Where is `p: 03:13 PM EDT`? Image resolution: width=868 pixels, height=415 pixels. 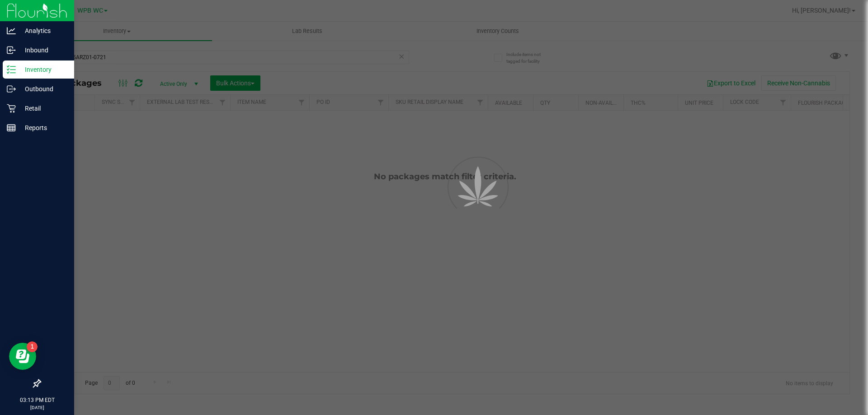 p: 03:13 PM EDT is located at coordinates (37, 400).